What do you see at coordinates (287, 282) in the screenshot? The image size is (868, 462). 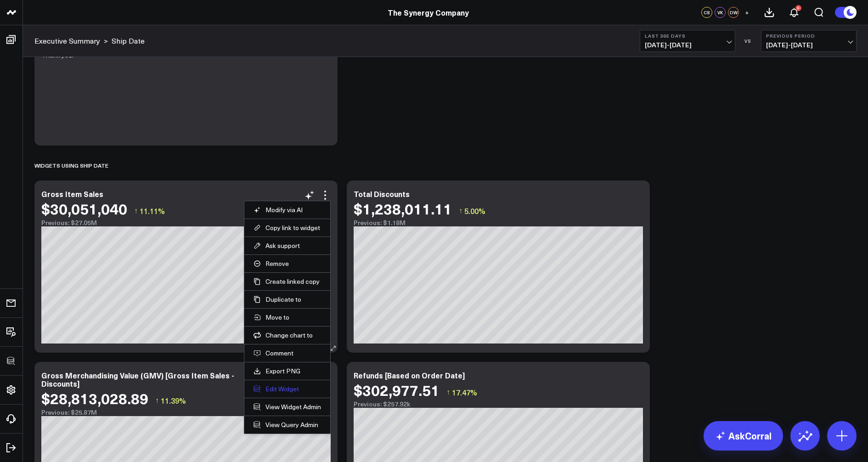 I see `button: Create linked copy` at bounding box center [287, 282].